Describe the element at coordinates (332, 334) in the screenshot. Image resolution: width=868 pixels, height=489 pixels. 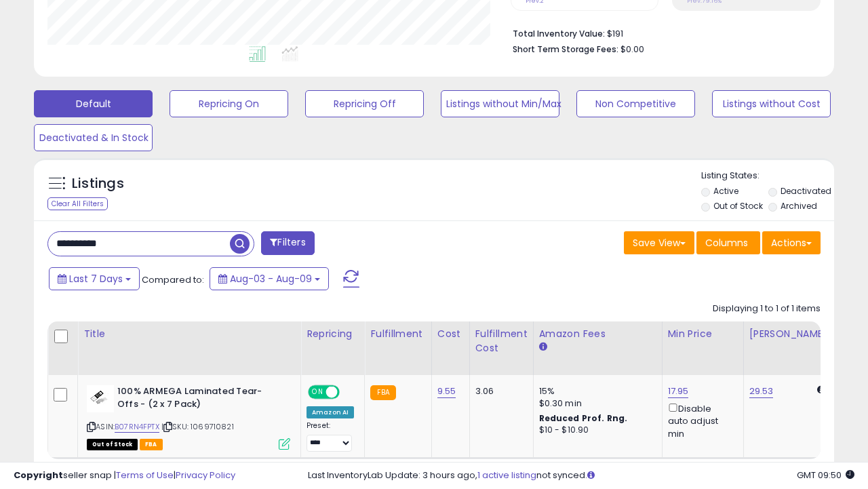
I see `div: Repricing` at that location.